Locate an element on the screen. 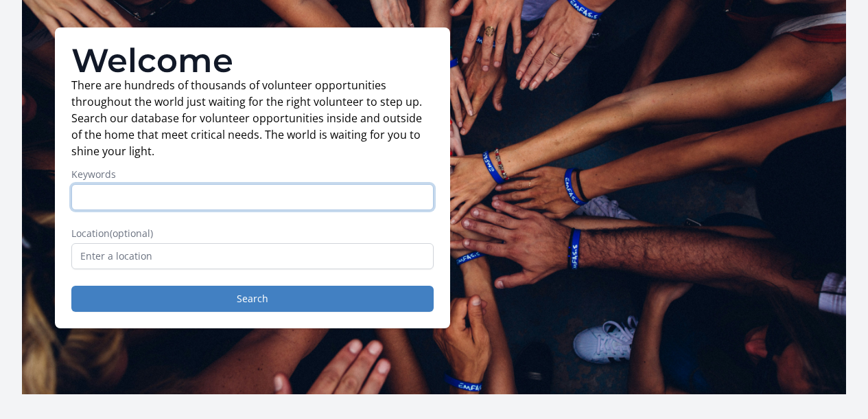 The width and height of the screenshot is (868, 419). span: (optional) is located at coordinates (131, 233).